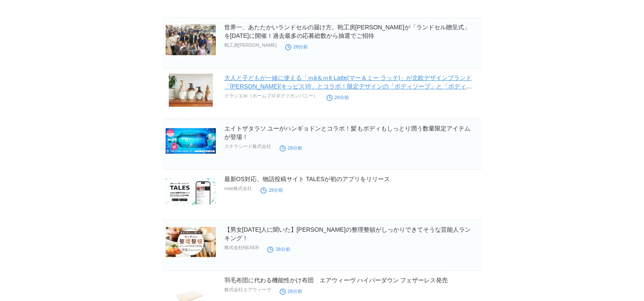  What do you see at coordinates (242, 248) in the screenshot?
I see `p: 株式会社NEXER` at bounding box center [242, 248].